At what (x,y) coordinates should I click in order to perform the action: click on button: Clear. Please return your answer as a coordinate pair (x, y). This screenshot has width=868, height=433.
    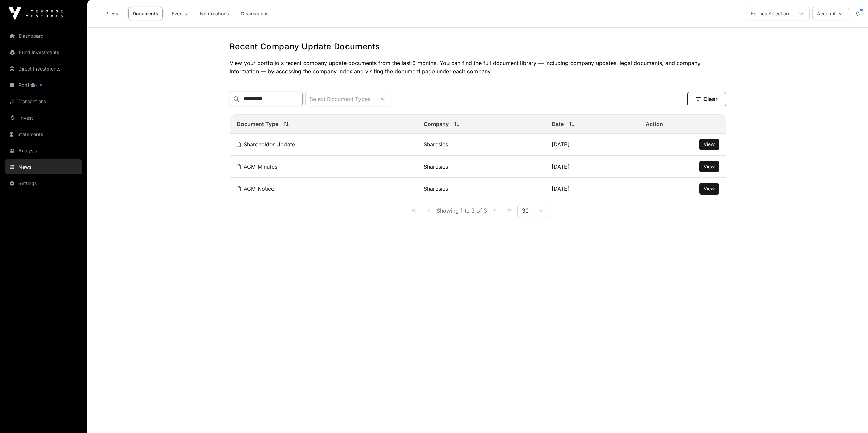
    Looking at the image, I should click on (707, 99).